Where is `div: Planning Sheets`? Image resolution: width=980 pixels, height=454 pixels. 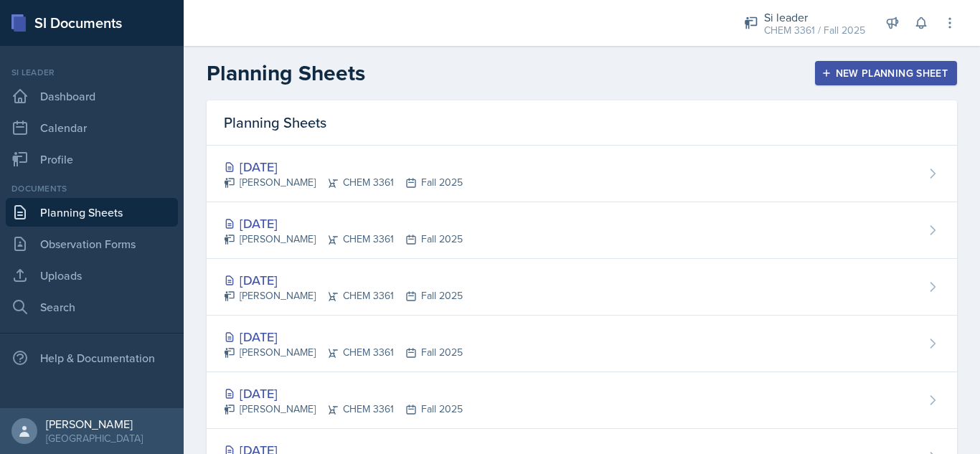 div: Planning Sheets is located at coordinates (582, 123).